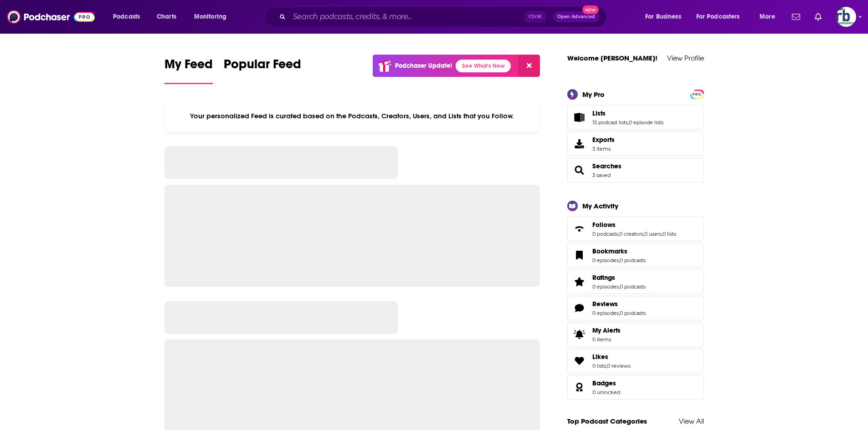 This screenshot has height=430, width=868. I want to click on a: Exports, so click(636, 144).